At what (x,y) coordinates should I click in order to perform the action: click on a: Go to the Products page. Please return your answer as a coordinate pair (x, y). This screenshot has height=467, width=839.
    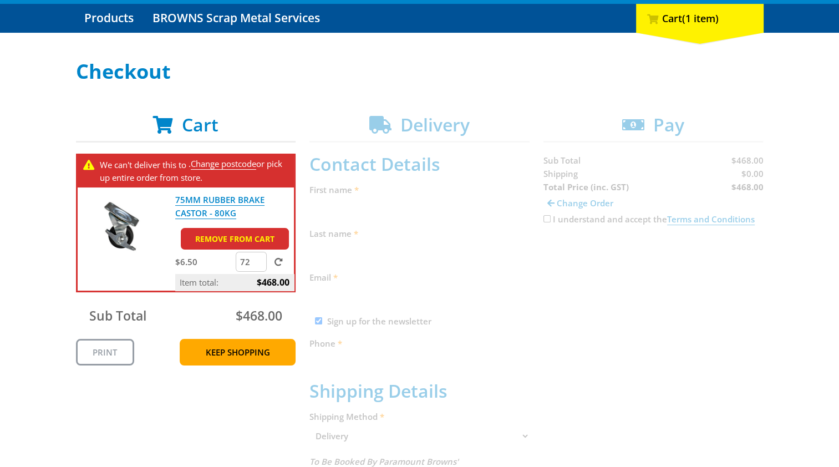
    Looking at the image, I should click on (109, 18).